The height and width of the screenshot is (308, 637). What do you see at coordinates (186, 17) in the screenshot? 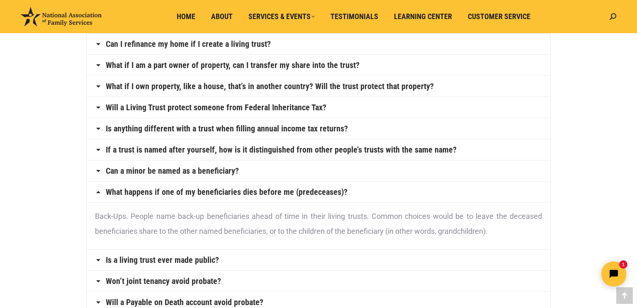
I see `span: Home` at bounding box center [186, 17].